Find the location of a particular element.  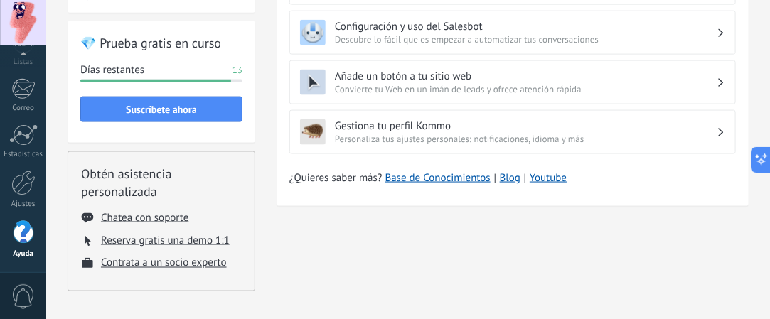

div: Ayuda is located at coordinates (23, 254).